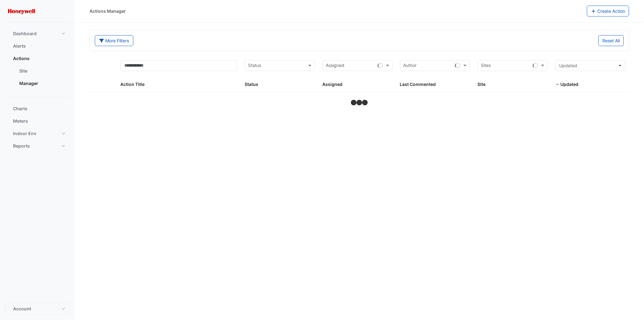 This screenshot has width=644, height=320. What do you see at coordinates (609, 11) in the screenshot?
I see `button: Create Action` at bounding box center [609, 11].